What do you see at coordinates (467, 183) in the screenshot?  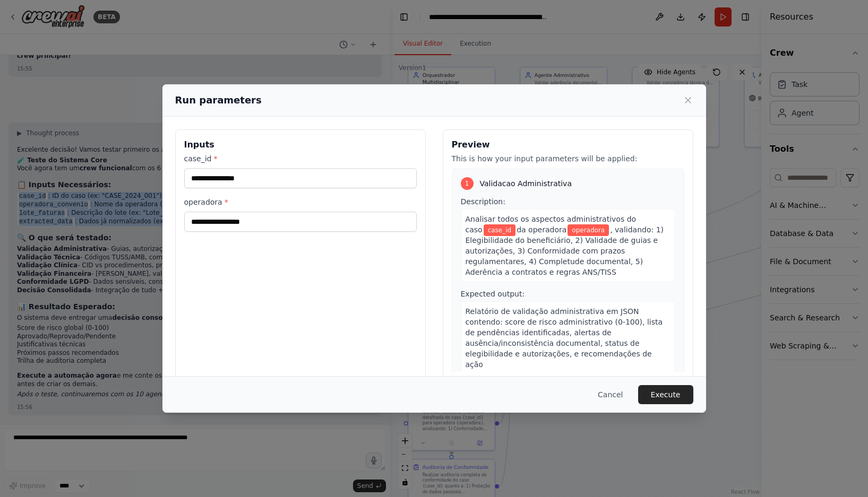 I see `div: 1` at bounding box center [467, 183].